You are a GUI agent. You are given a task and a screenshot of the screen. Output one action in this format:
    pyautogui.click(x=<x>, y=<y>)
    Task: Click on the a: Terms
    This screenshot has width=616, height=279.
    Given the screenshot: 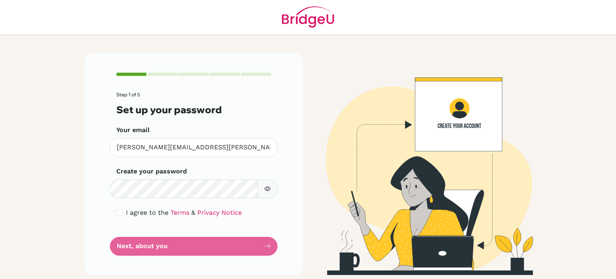 What is the action you would take?
    pyautogui.click(x=180, y=212)
    